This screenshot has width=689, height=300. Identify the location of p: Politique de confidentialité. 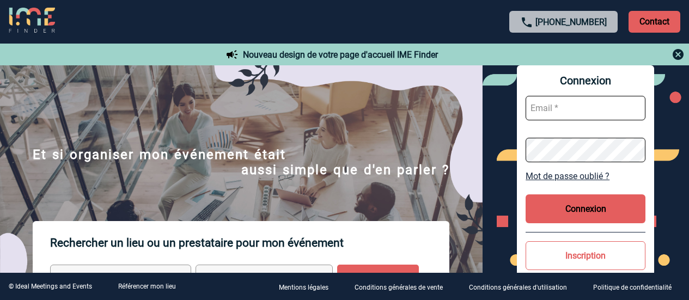
(633, 288).